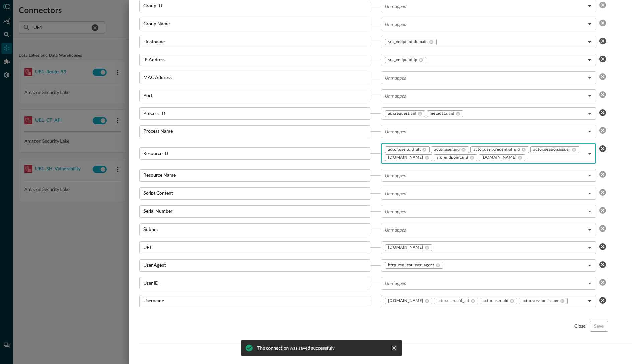  Describe the element at coordinates (394, 348) in the screenshot. I see `button: close message` at that location.